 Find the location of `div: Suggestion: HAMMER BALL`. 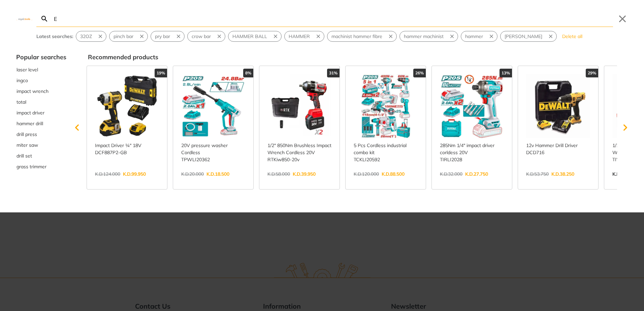

div: Suggestion: HAMMER BALL is located at coordinates (255, 36).